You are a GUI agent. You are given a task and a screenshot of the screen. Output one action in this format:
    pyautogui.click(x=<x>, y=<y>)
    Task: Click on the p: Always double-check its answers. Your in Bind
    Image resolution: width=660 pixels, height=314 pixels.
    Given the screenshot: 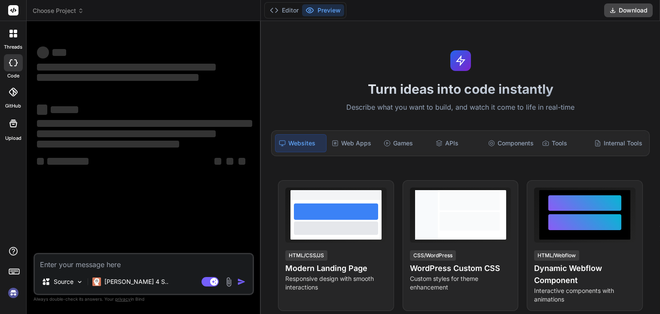 What is the action you would take?
    pyautogui.click(x=143, y=298)
    